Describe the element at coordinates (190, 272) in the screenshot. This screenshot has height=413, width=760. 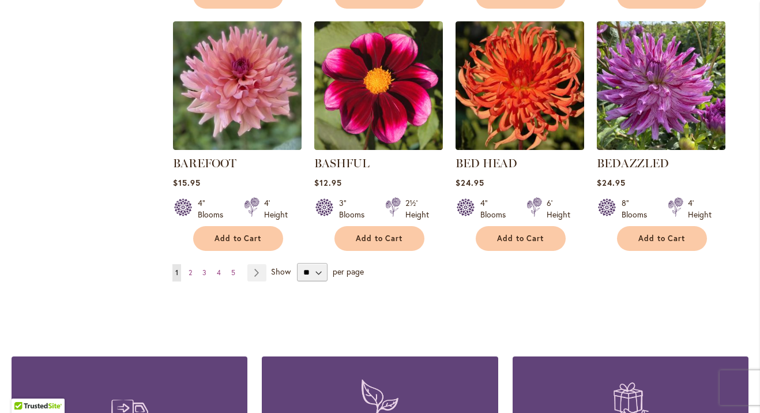
I see `span: 2` at that location.